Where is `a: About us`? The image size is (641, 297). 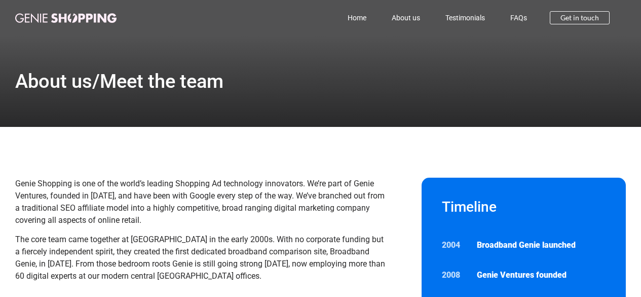
a: About us is located at coordinates (406, 18).